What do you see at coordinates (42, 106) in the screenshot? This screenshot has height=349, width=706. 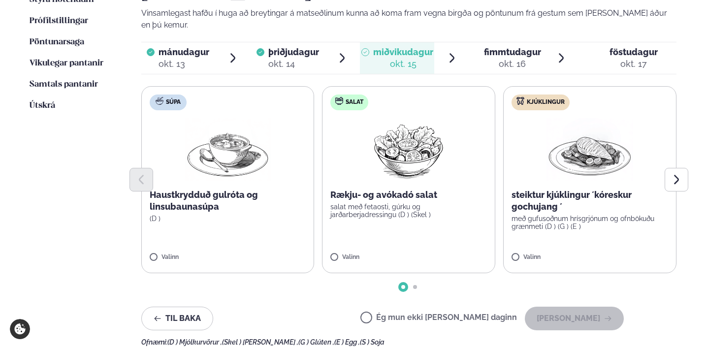 I see `a: Útskrá` at bounding box center [42, 106].